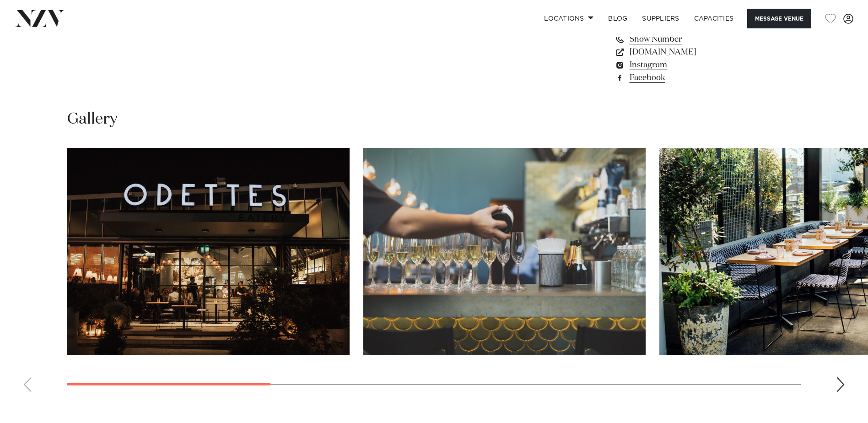  What do you see at coordinates (208, 251) in the screenshot?
I see `swiper-slide: 1 / 9` at bounding box center [208, 251].